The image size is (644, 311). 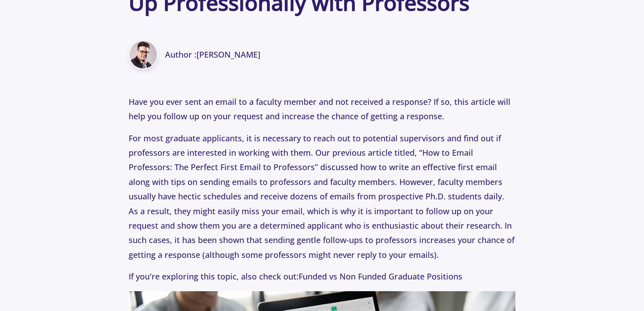 What do you see at coordinates (321, 197) in the screenshot?
I see `p: For most graduate applicants, it is necessary to reach out to potential supervisors and find out ...` at bounding box center [321, 197].